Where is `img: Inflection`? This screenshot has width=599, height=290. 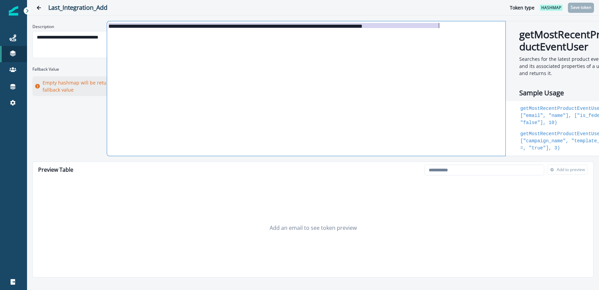 img: Inflection is located at coordinates (14, 11).